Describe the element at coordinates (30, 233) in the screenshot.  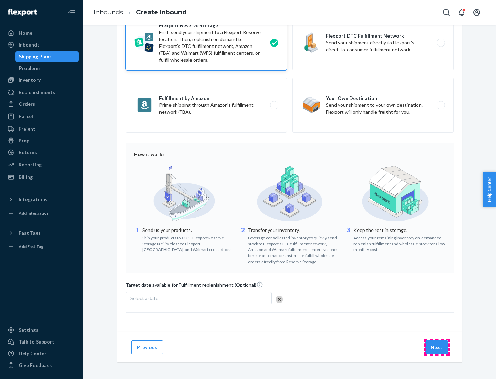
I see `div: Fast Tags` at that location.